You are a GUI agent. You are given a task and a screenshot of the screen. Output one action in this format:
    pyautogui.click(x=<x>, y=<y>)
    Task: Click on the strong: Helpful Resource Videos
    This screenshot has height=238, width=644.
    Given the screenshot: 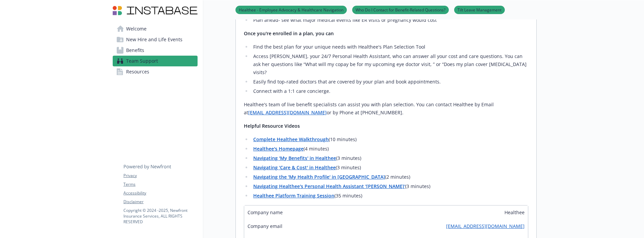 What is the action you would take?
    pyautogui.click(x=271, y=126)
    